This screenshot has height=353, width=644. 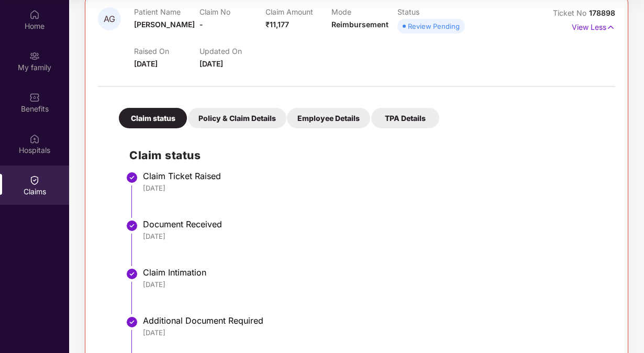 What do you see at coordinates (34, 98) in the screenshot?
I see `img: svg+xml;base64,PHN2ZyBpZD0iQmVuZWZpdHMiIHhtbG5zPSJodHRwOi8vd3d3LnczLm9yZy8yMDAwL3N2ZyIgd2lkdGg9Ij...` at bounding box center [34, 98].